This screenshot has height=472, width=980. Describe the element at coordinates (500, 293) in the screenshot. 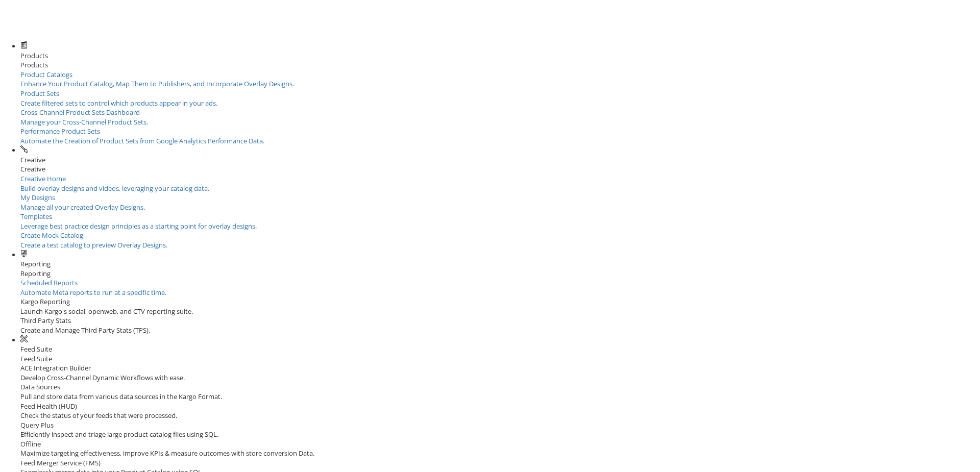

I see `div: Automate Meta reports to run at a specific time.` at that location.